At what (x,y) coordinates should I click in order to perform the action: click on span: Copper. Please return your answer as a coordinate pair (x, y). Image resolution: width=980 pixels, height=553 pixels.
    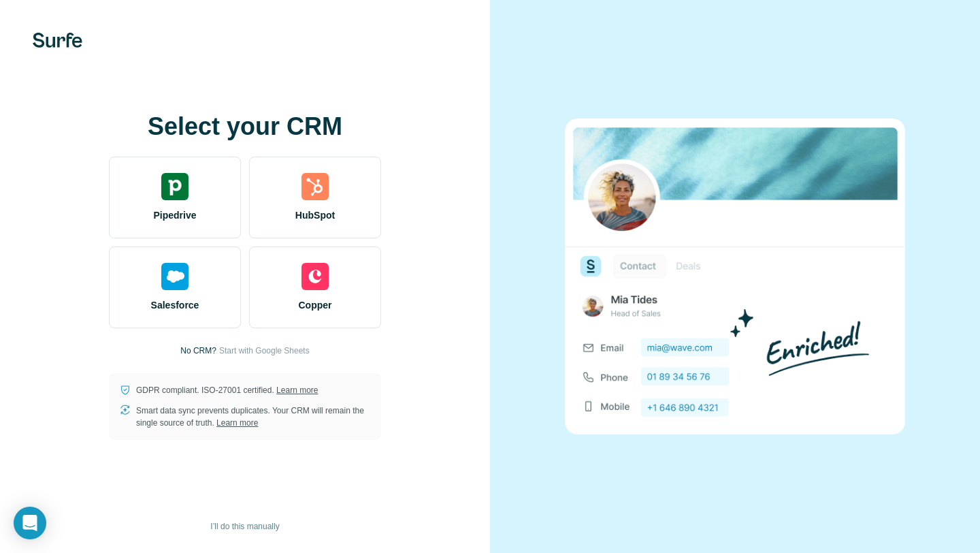
    Looking at the image, I should click on (315, 305).